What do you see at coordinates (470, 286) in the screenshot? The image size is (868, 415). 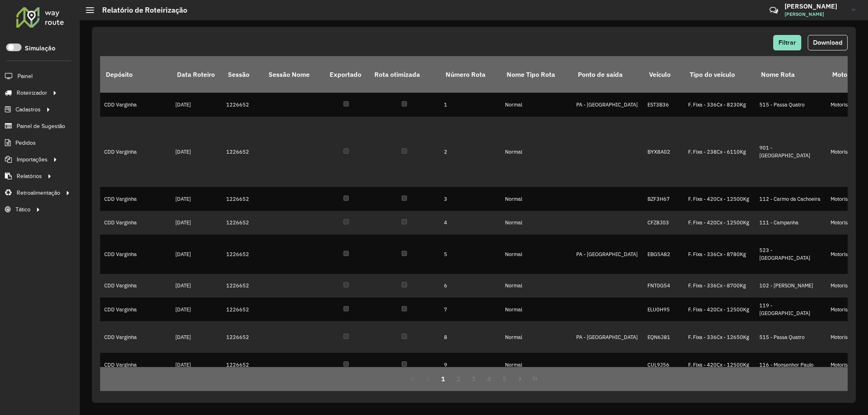 I see `td: 6` at bounding box center [470, 286].